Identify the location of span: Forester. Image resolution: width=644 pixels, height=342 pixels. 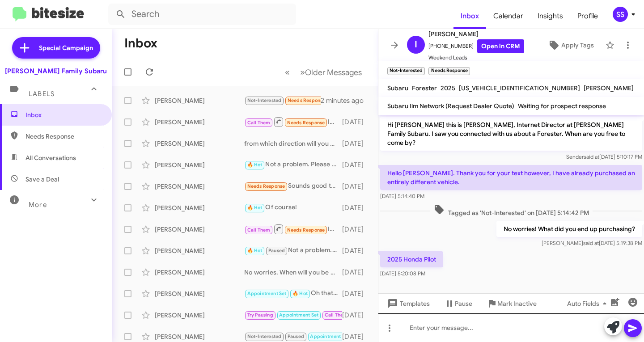
(424, 88).